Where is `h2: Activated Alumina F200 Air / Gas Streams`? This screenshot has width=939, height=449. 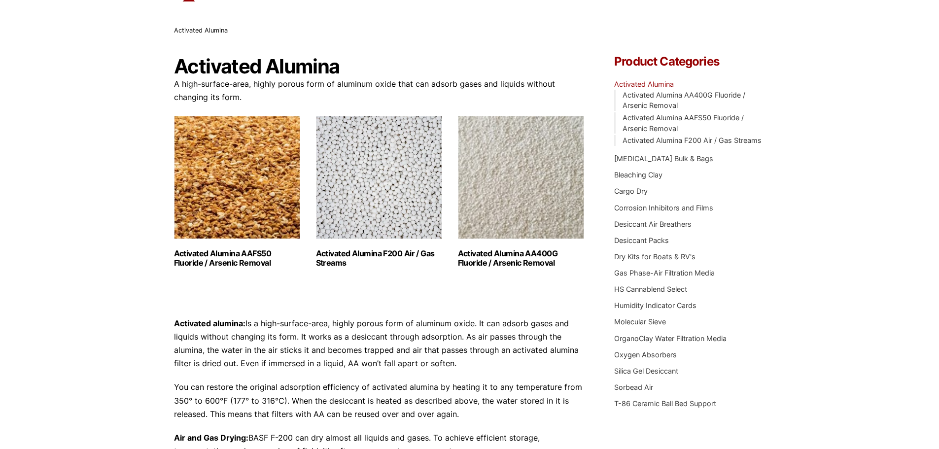
h2: Activated Alumina F200 Air / Gas Streams is located at coordinates (379, 258).